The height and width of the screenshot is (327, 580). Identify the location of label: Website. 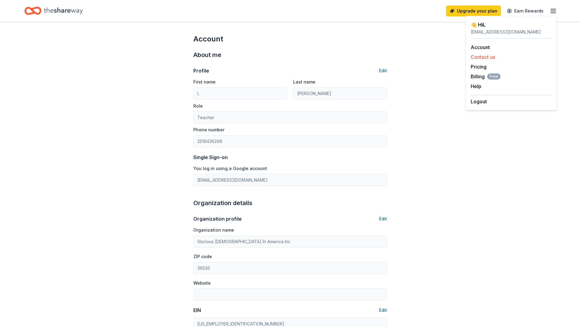
(202, 283).